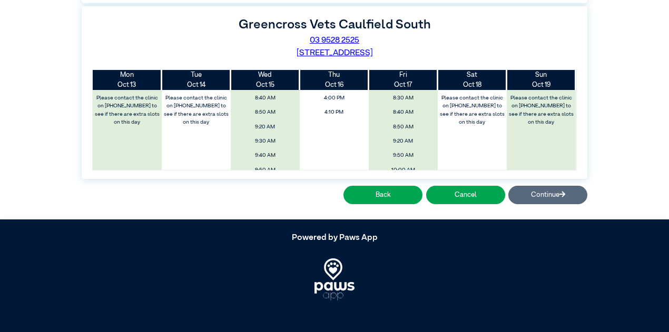 The width and height of the screenshot is (669, 332). I want to click on th: Oct 19, so click(541, 80).